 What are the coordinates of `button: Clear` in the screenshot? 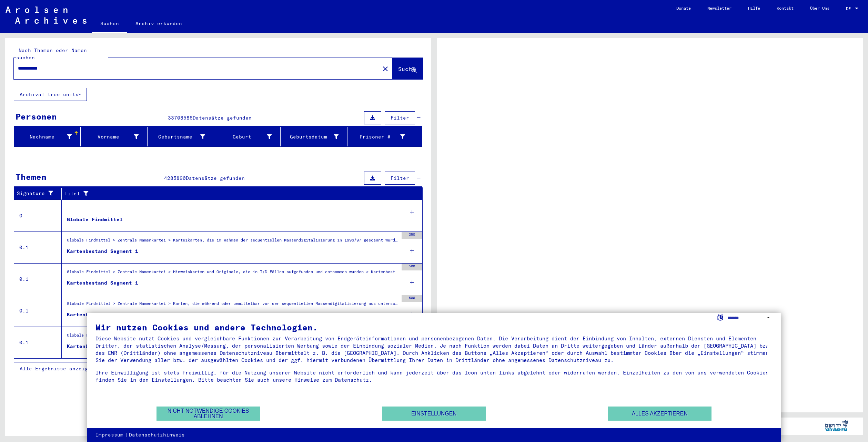 It's located at (385, 68).